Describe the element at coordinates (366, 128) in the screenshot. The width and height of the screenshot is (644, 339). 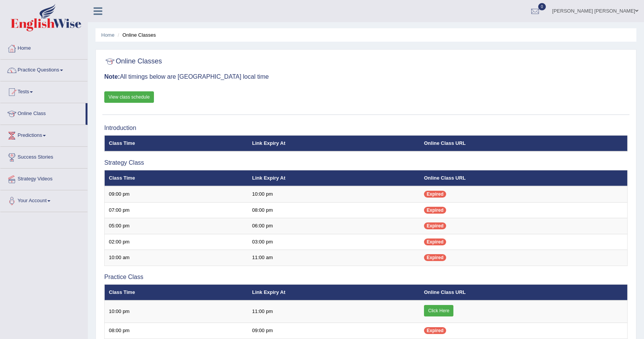
I see `h3: Introduction` at that location.